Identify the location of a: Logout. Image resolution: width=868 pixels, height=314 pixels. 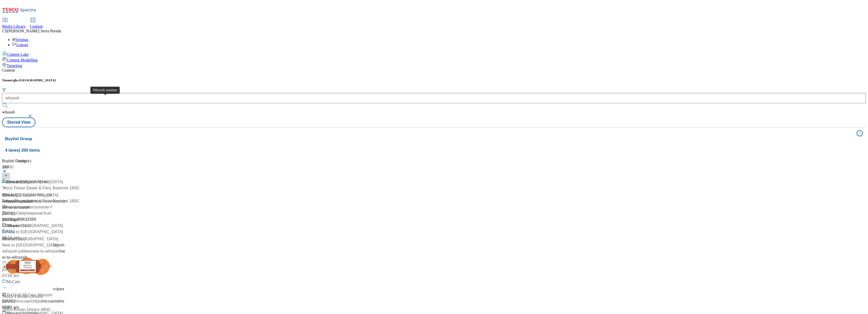
(20, 45).